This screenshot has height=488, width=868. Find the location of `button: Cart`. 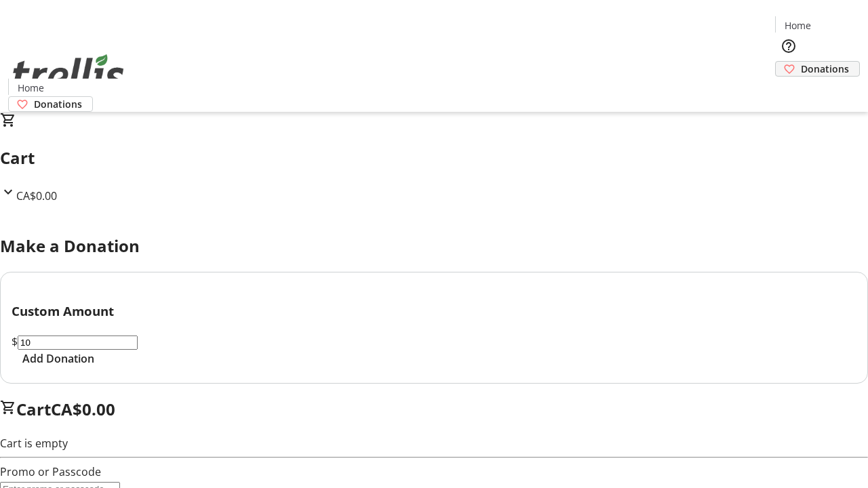

button: Cart is located at coordinates (789, 90).